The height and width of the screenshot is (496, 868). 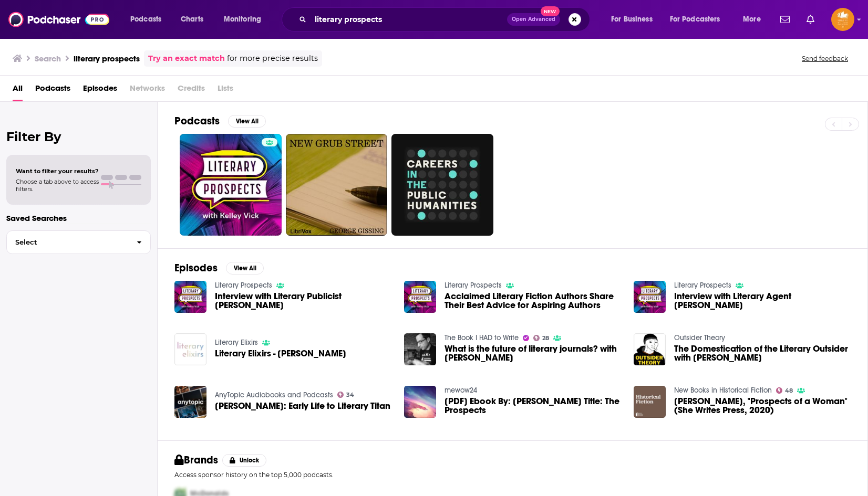 I want to click on span: Credits, so click(x=191, y=90).